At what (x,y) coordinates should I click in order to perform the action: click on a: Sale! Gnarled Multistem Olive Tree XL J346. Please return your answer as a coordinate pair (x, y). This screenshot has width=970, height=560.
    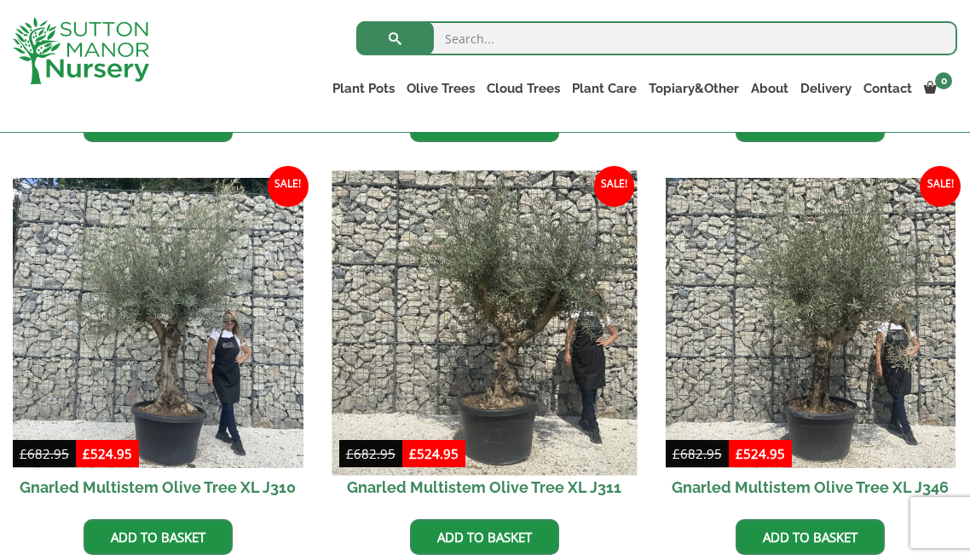
    Looking at the image, I should click on (810, 342).